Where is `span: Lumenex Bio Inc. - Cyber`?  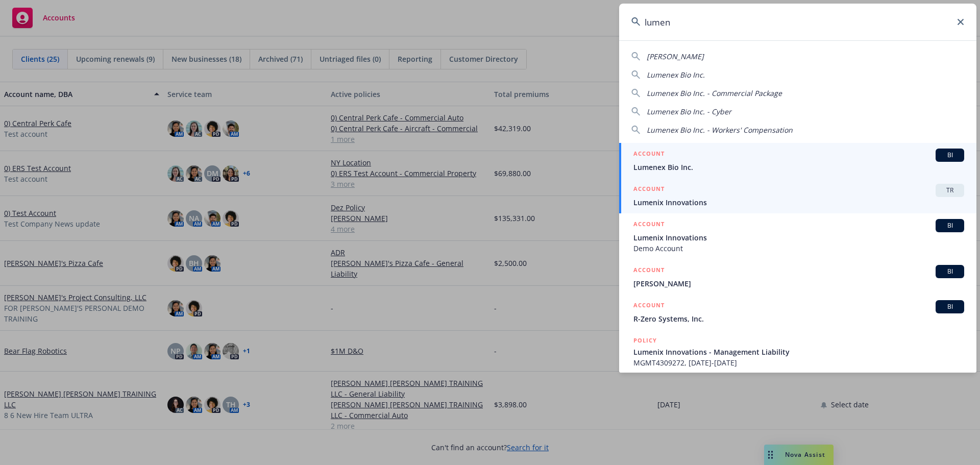 span: Lumenex Bio Inc. - Cyber is located at coordinates (689, 111).